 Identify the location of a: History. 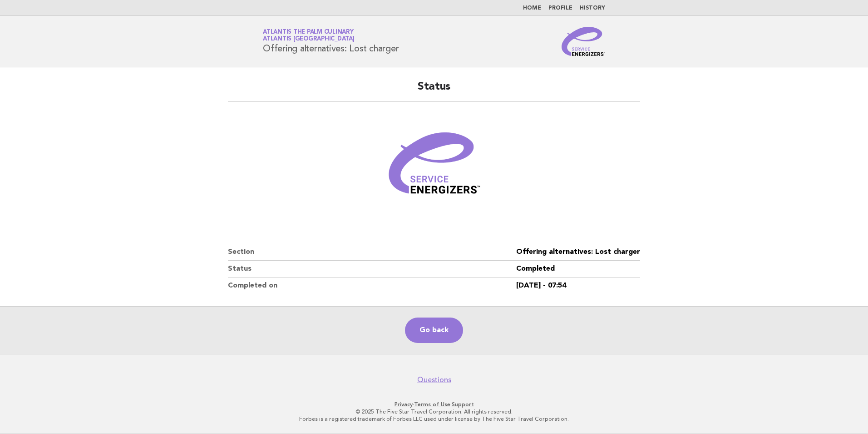
(593, 8).